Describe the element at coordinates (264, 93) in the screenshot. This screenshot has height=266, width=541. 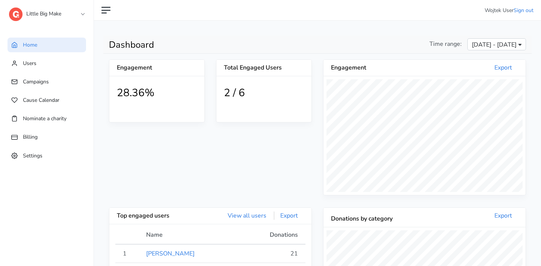
I see `h1: 2 / 6` at that location.